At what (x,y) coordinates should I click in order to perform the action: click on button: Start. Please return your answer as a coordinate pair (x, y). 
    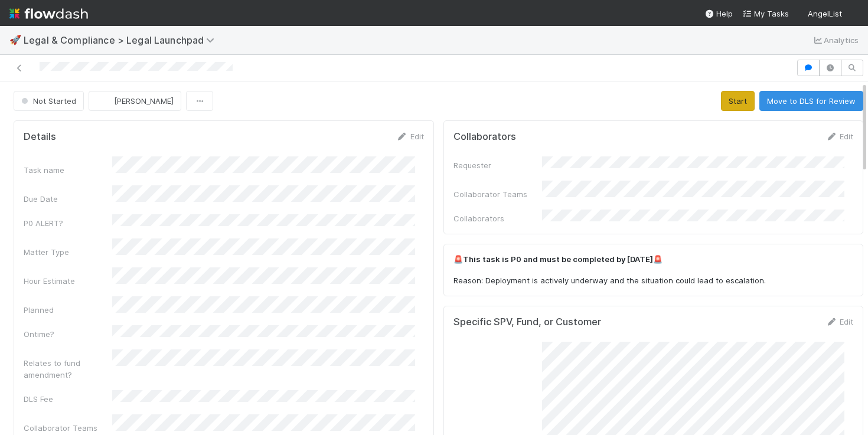
    Looking at the image, I should click on (737, 101).